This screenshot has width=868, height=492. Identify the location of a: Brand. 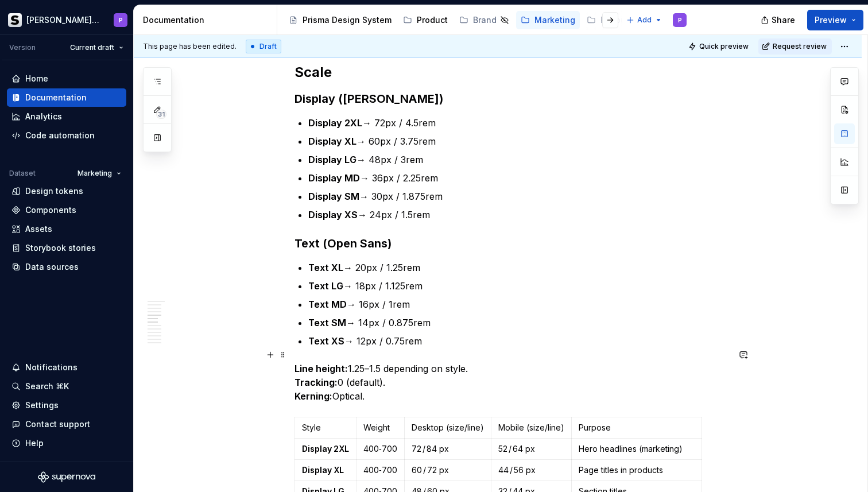
(484, 20).